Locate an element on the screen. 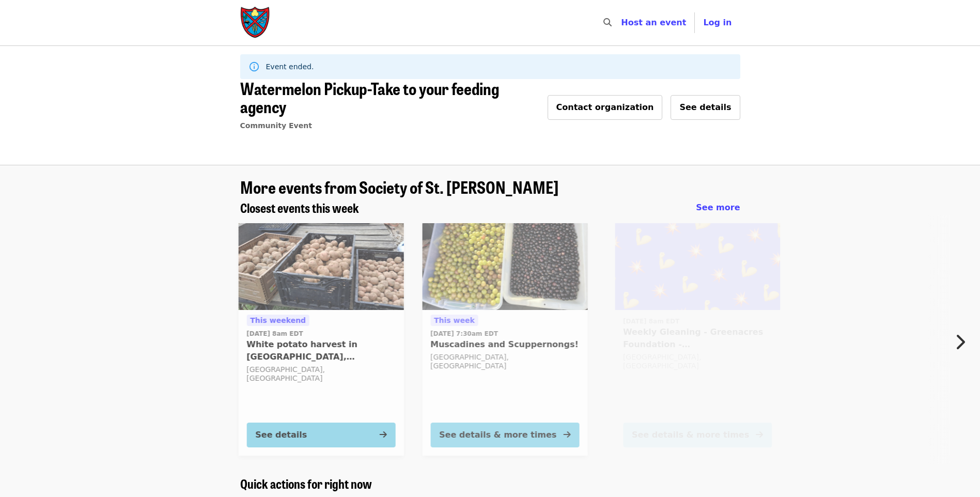 Image resolution: width=980 pixels, height=497 pixels. span: Watermelon Pickup-Take to your feeding agency is located at coordinates (370, 97).